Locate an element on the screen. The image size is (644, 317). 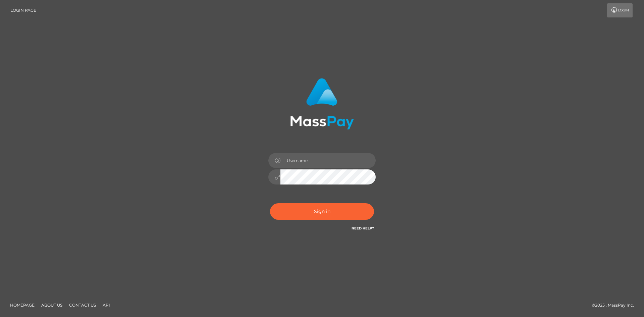
img: MassPay Login is located at coordinates (322, 104).